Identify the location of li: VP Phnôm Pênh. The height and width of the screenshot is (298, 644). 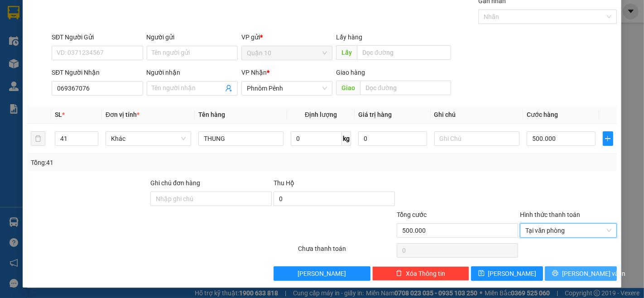
(92, 43).